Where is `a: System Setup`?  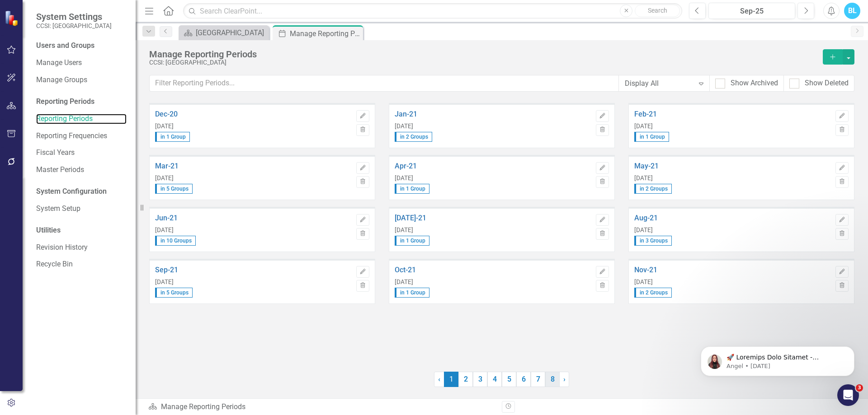
a: System Setup is located at coordinates (81, 209).